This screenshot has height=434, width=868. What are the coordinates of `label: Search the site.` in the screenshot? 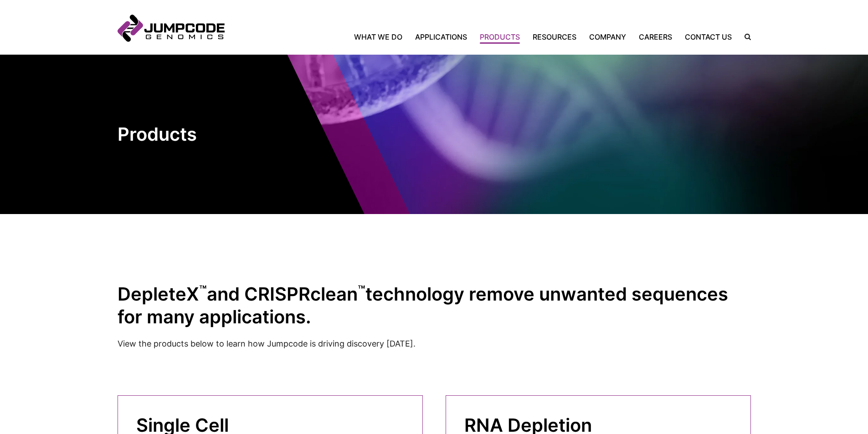 It's located at (744, 37).